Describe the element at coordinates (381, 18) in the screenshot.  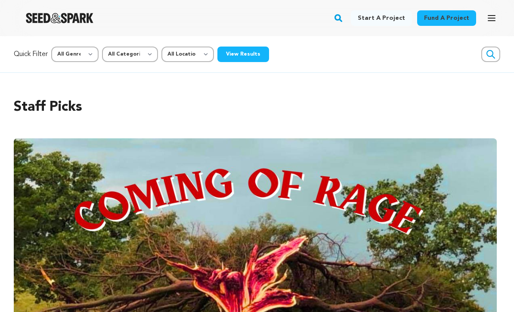
I see `a: Start a project` at that location.